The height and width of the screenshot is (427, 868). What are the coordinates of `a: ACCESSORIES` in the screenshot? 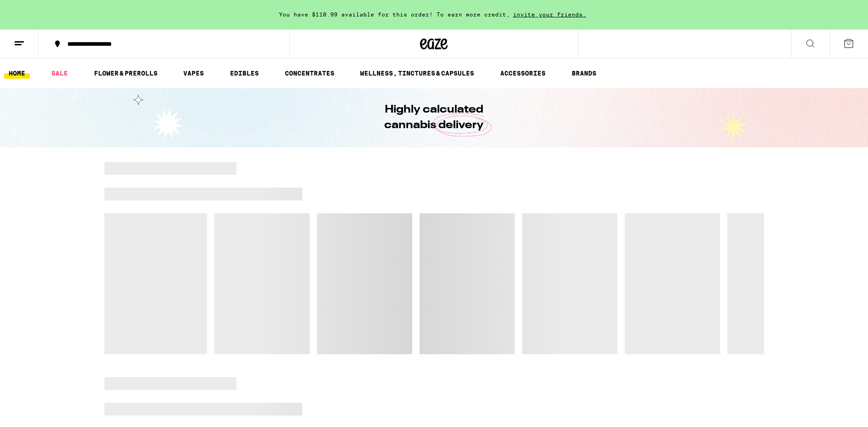 It's located at (523, 73).